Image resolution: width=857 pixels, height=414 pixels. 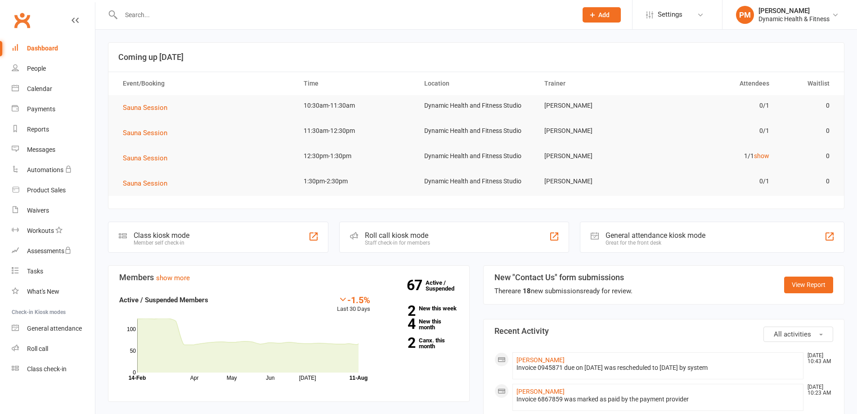 What do you see at coordinates (397, 235) in the screenshot?
I see `div: Roll call kiosk mode` at bounding box center [397, 235].